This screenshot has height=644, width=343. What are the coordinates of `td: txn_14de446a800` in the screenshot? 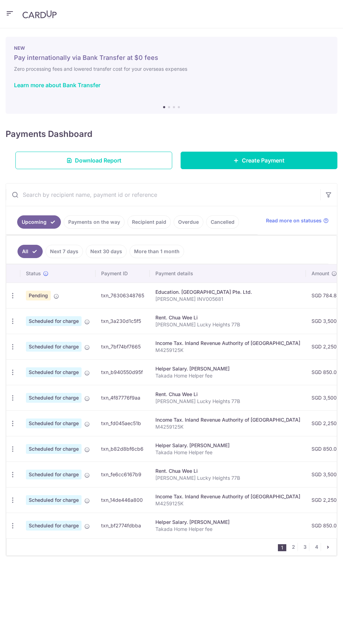 It's located at (122, 500).